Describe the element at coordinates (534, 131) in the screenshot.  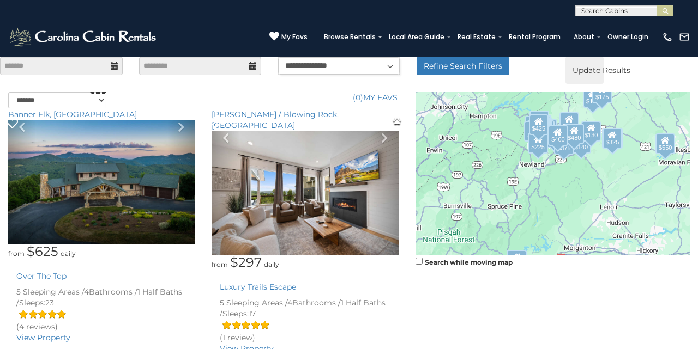
I see `div: $230` at that location.